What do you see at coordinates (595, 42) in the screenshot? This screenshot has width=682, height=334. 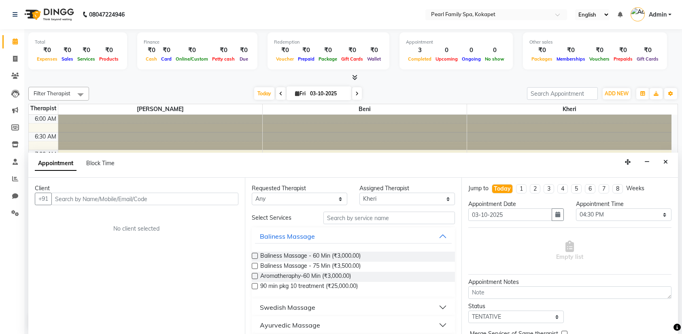 I see `div: Other sales` at bounding box center [595, 42].